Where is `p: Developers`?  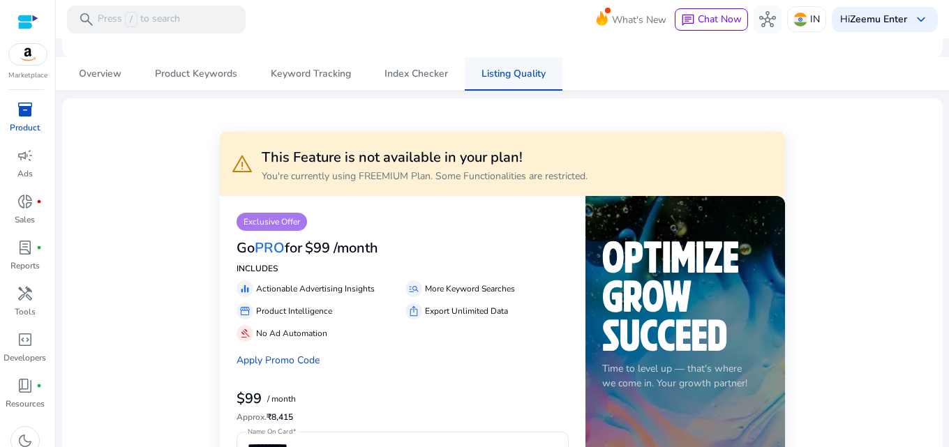
p: Developers is located at coordinates (24, 358).